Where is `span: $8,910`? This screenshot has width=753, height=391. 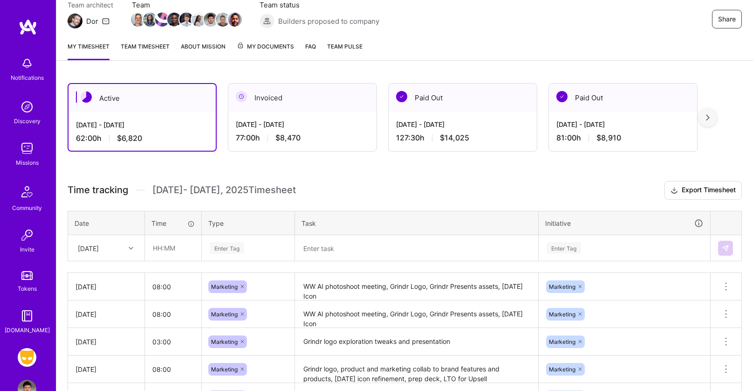 span: $8,910 is located at coordinates (609, 138).